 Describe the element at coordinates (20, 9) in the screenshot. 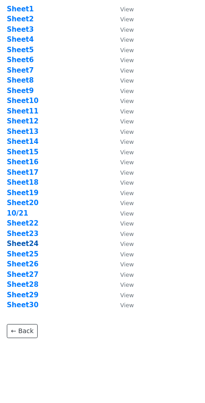

I see `a: Sheet1` at that location.